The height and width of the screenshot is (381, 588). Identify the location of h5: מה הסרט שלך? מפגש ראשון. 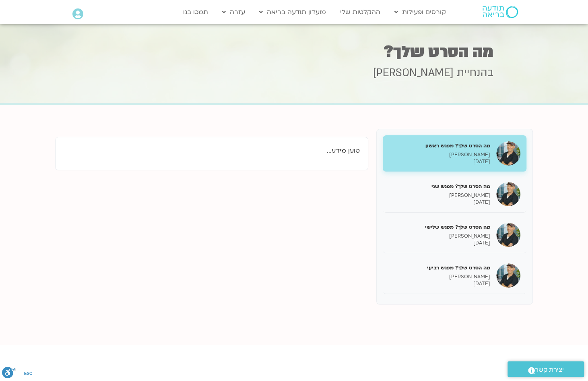
(440, 146).